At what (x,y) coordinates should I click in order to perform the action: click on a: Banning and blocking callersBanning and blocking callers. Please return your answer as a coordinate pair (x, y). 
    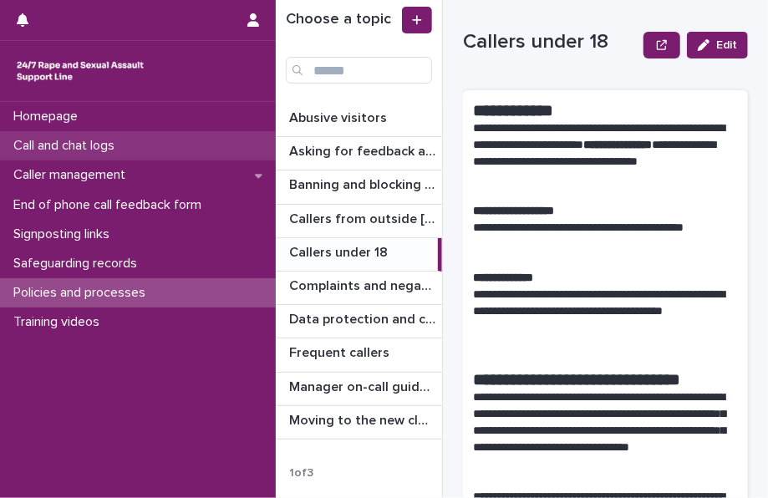
    Looking at the image, I should click on (359, 187).